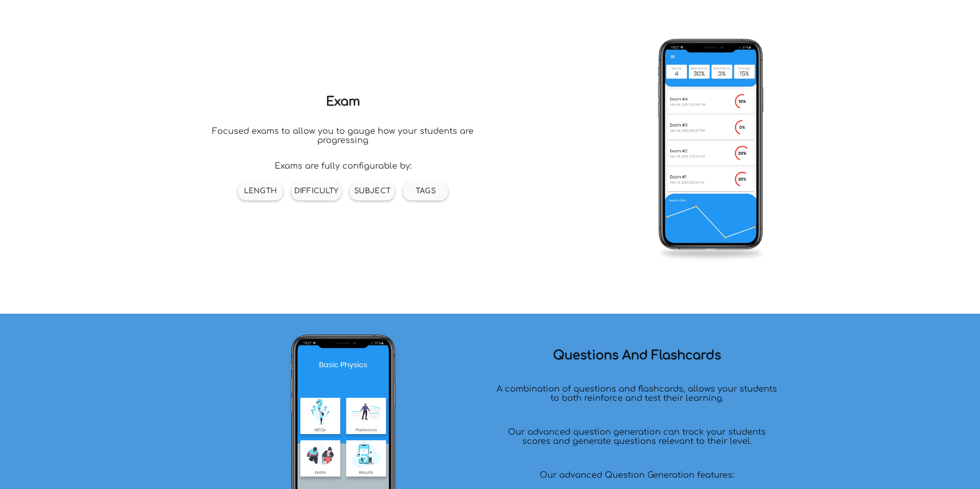  Describe the element at coordinates (637, 475) in the screenshot. I see `p: Our advanced Question Generation features:` at that location.